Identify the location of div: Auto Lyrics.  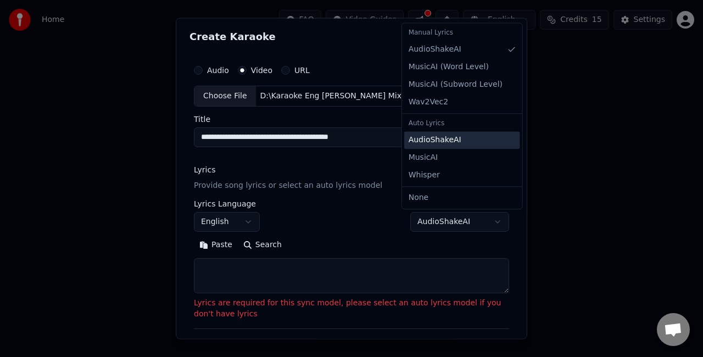
(462, 124).